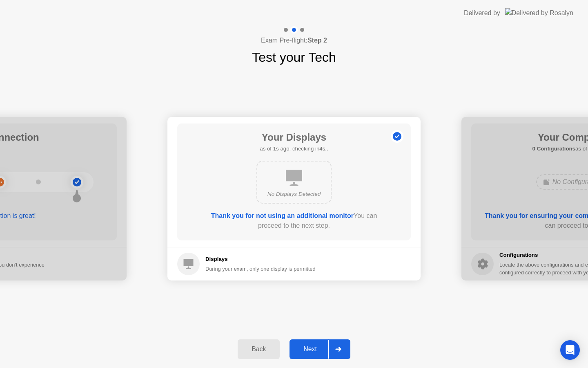 Image resolution: width=588 pixels, height=368 pixels. Describe the element at coordinates (294, 194) in the screenshot. I see `div: No Displays Detected` at that location.